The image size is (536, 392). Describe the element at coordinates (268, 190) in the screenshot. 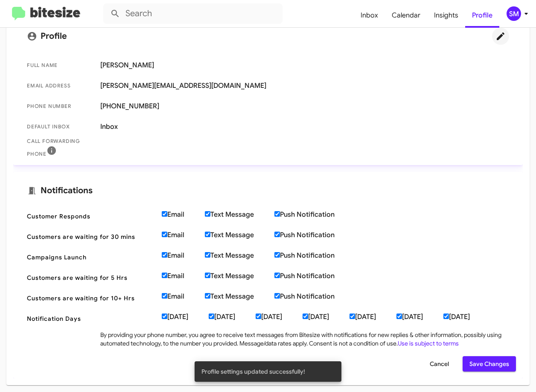

I see `mat-card-title: Notifications` at that location.